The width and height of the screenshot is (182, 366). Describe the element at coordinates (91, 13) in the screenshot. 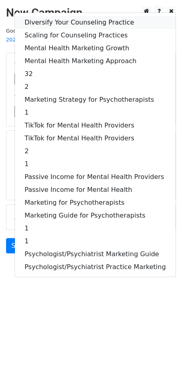

I see `h2: New Campaign` at that location.